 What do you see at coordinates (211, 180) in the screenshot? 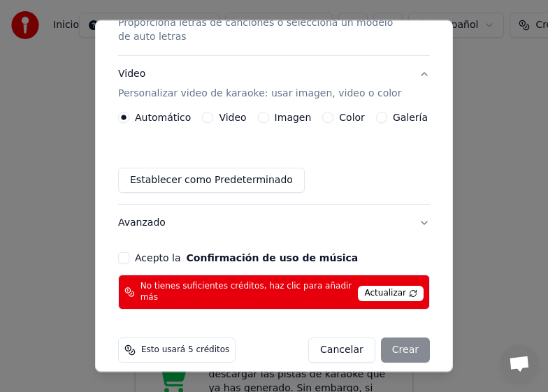
I see `button: Establecer como Predeterminado` at bounding box center [211, 180].